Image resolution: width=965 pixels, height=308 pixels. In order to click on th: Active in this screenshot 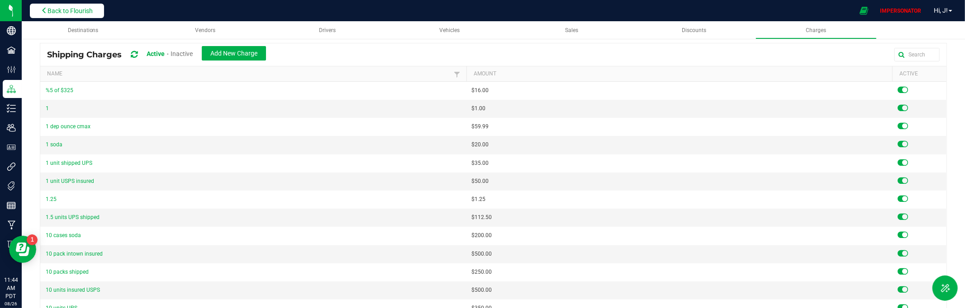, I will do `click(919, 74)`.